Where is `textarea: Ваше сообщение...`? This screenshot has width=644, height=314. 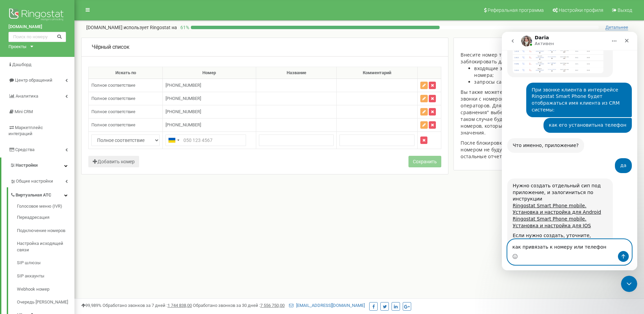 textarea: Ваше сообщение... is located at coordinates (68, 213).